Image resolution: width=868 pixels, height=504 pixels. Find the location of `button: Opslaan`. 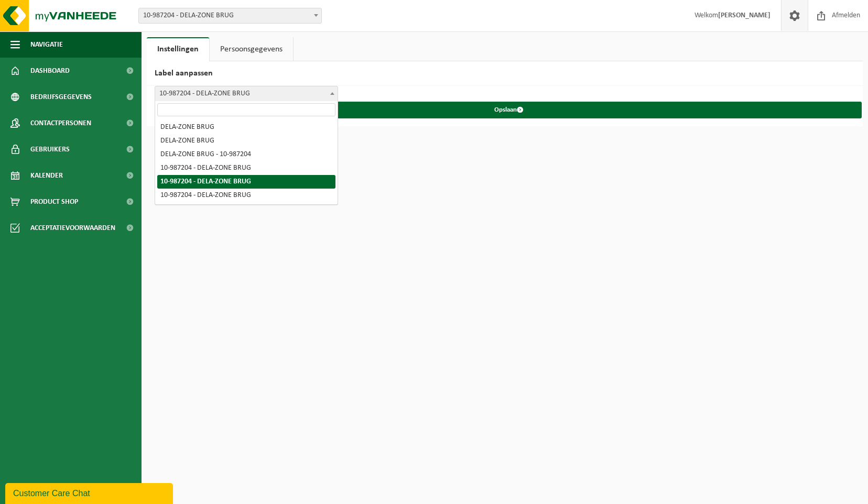

button: Opslaan is located at coordinates (508, 110).